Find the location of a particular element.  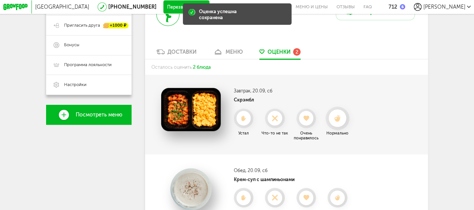

h3: Завтрак is located at coordinates (293, 90).